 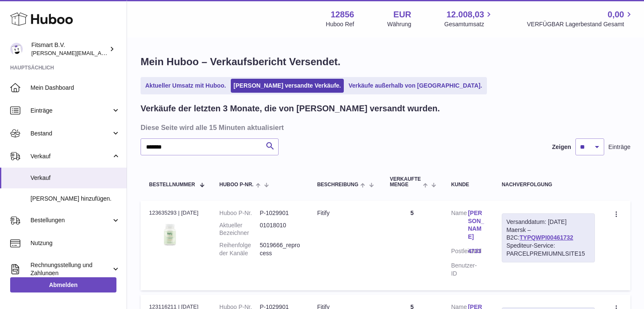 I want to click on span: Bestand, so click(x=71, y=133).